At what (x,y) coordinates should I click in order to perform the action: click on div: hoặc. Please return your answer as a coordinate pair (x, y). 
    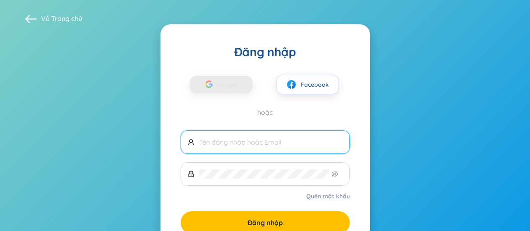
    Looking at the image, I should click on (265, 112).